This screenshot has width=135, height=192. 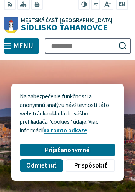 What do you see at coordinates (90, 166) in the screenshot?
I see `button: Prispôsobiť` at bounding box center [90, 166].